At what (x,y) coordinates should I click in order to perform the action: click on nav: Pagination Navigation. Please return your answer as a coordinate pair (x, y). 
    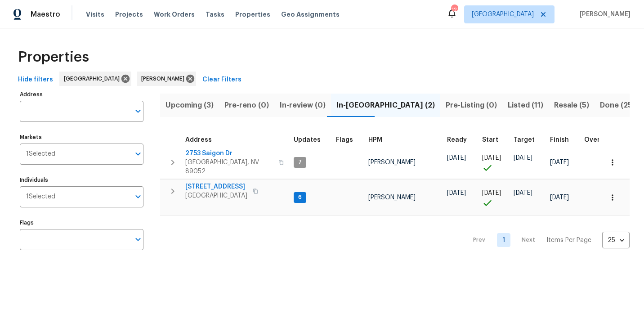
    Looking at the image, I should click on (547, 240).